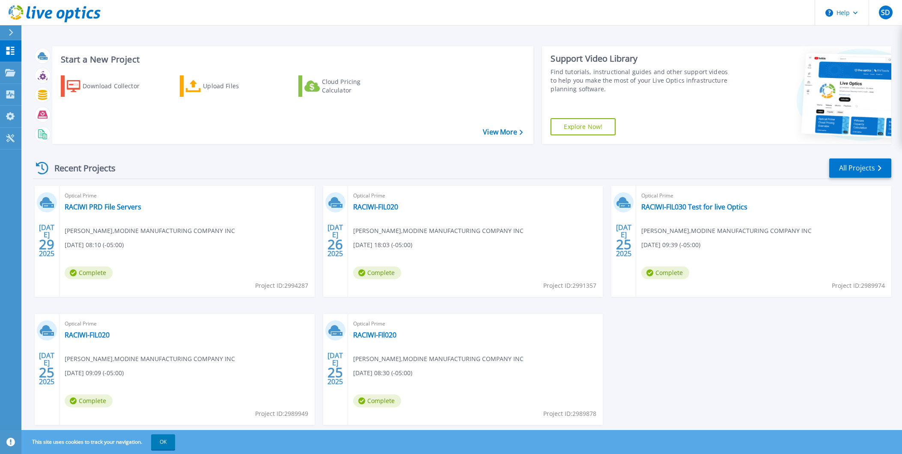 This screenshot has height=454, width=902. I want to click on span: Project ID: 2989878, so click(570, 414).